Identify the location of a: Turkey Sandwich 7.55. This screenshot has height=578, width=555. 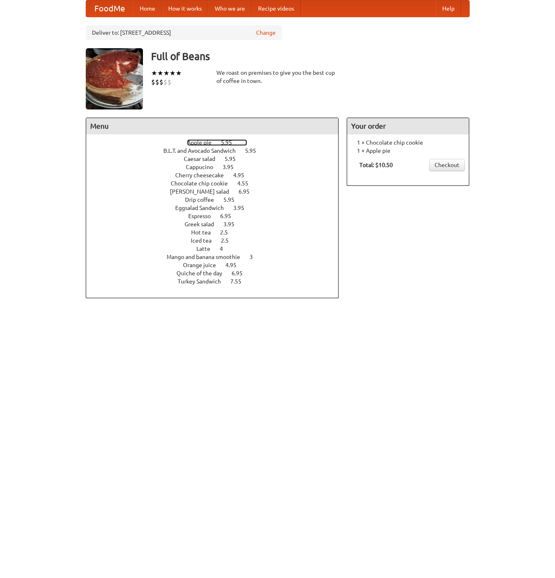
(217, 281).